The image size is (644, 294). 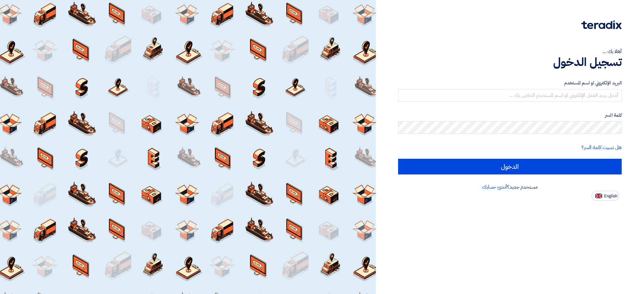 I want to click on button: English, so click(x=605, y=196).